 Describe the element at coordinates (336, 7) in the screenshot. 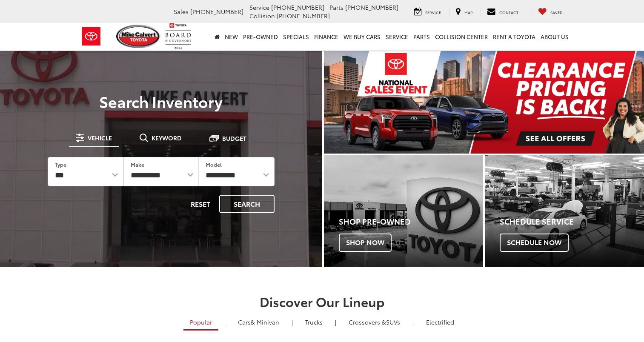

I see `span: Parts` at that location.